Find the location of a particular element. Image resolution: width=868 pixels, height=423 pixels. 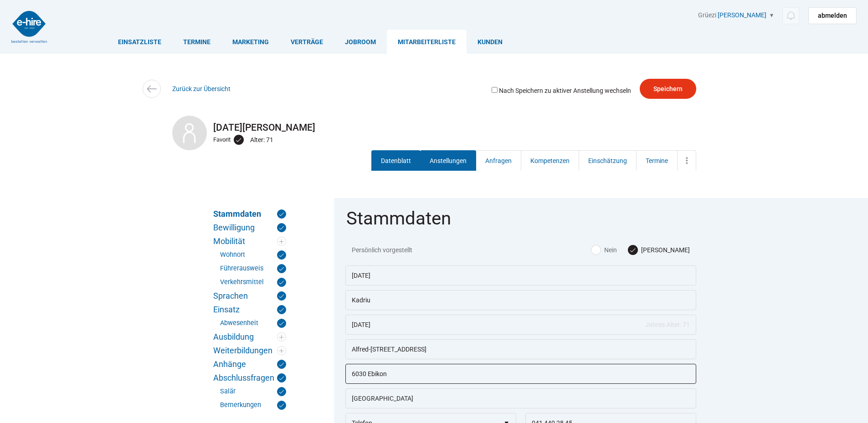

a: Verträge is located at coordinates (306, 42).